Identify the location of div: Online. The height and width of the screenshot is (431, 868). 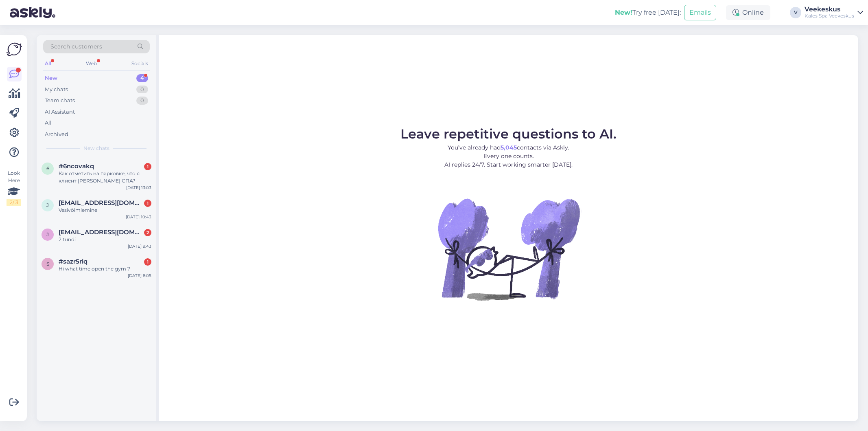
(748, 13).